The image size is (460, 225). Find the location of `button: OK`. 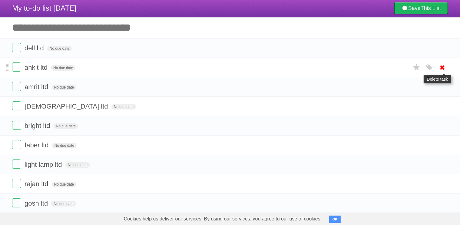

button: OK is located at coordinates (335, 219).